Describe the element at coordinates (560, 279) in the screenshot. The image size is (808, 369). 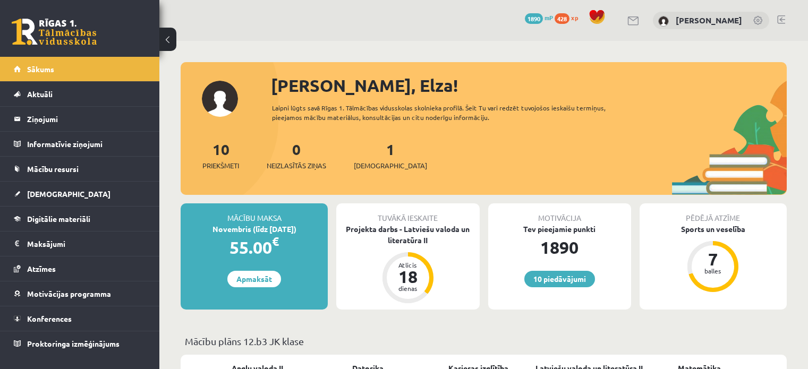
I see `a: 10 piedāvājumi` at that location.